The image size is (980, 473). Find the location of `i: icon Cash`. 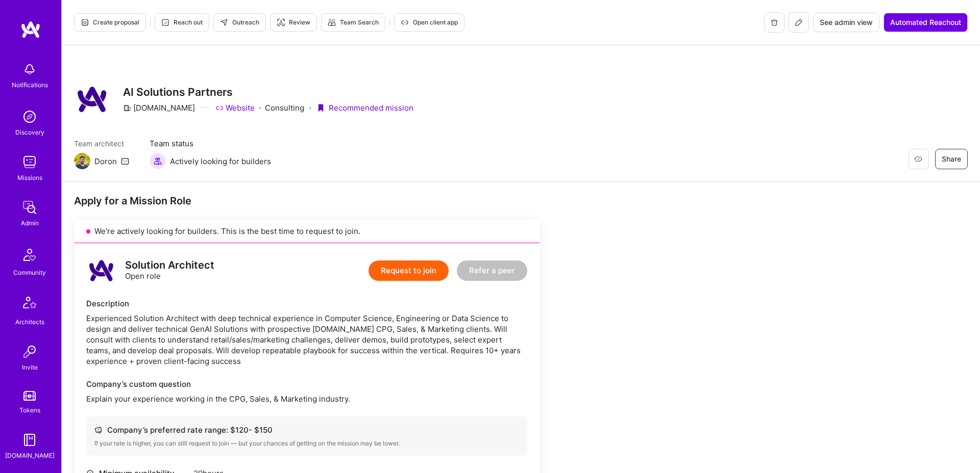

i: icon Cash is located at coordinates (98, 430).